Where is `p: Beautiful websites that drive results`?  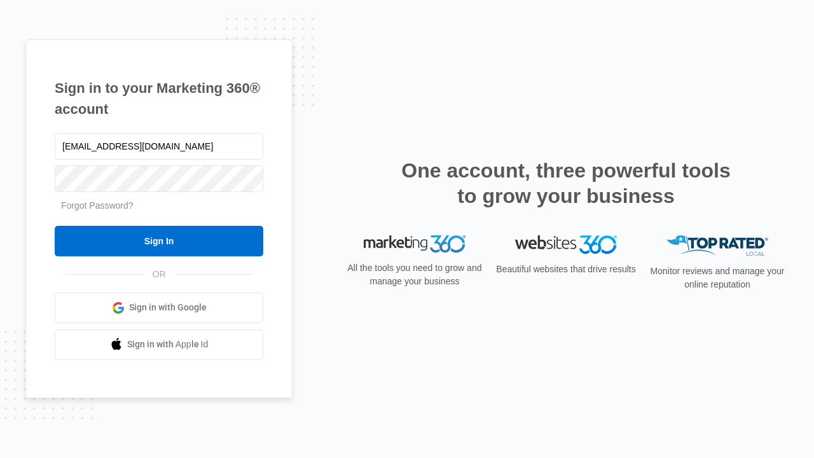 p: Beautiful websites that drive results is located at coordinates (566, 269).